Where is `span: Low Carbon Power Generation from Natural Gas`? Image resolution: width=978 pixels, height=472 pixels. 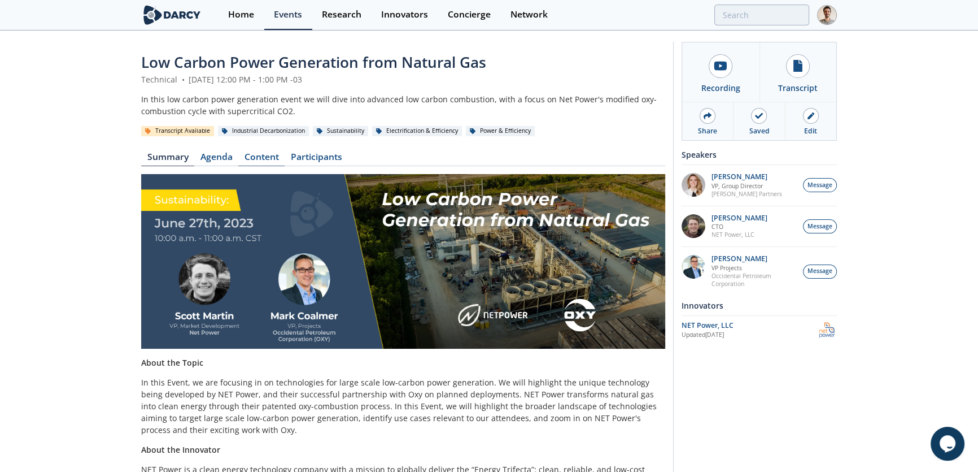 span: Low Carbon Power Generation from Natural Gas is located at coordinates (313, 62).